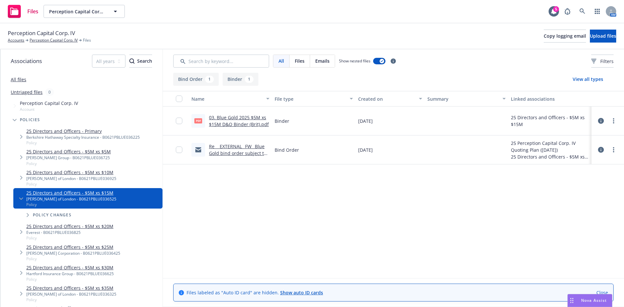 The image size is (624, 307). I want to click on a: Show auto ID cards, so click(302, 293).